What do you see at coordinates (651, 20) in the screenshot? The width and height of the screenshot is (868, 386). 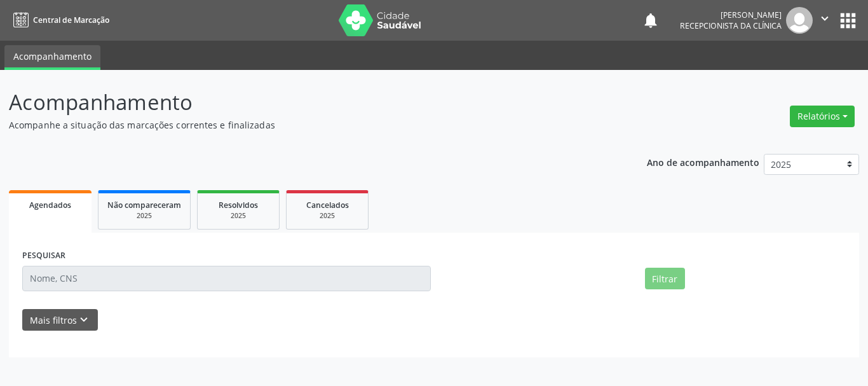 I see `button: notifications` at bounding box center [651, 20].